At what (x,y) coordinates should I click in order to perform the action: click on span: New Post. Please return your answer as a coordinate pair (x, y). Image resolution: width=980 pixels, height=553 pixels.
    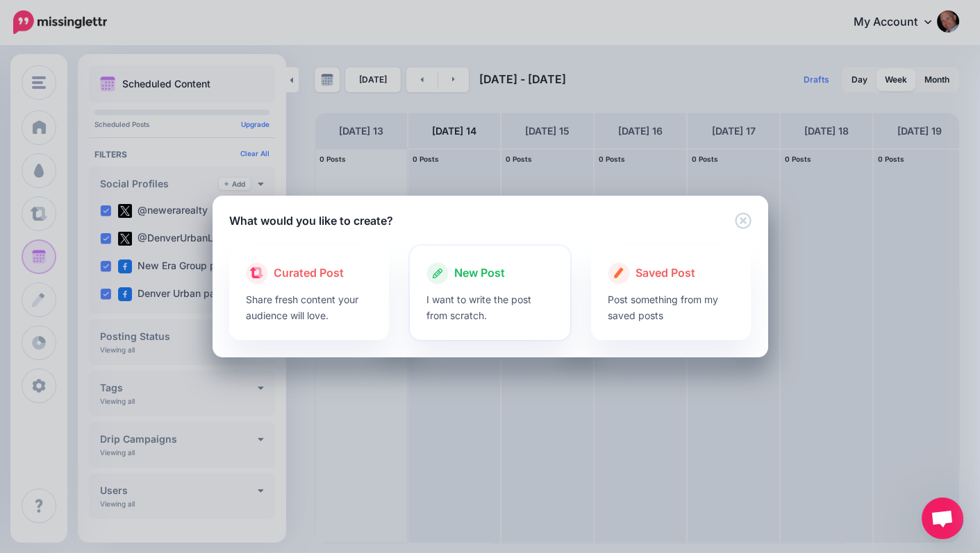
    Looking at the image, I should click on (480, 273).